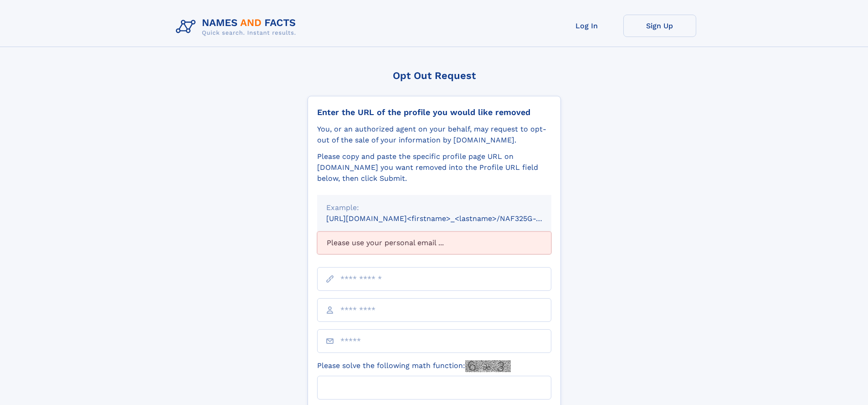  What do you see at coordinates (434, 243) in the screenshot?
I see `div: Please use your personal email ...` at bounding box center [434, 243].